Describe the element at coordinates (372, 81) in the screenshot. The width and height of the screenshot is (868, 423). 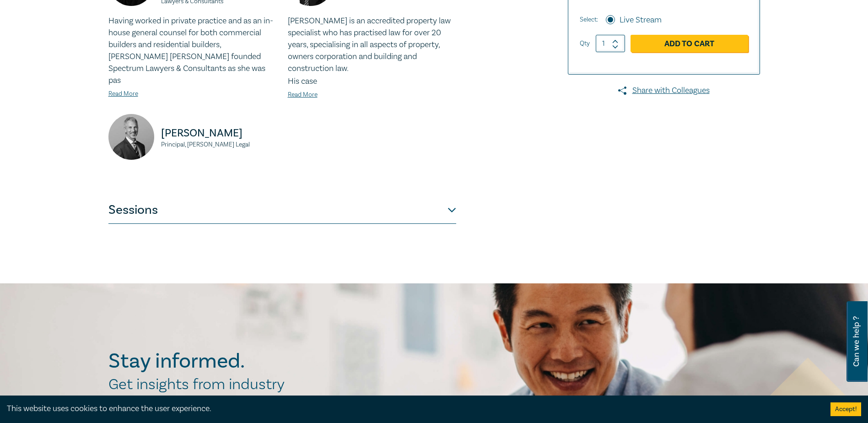
I see `p: His case` at that location.